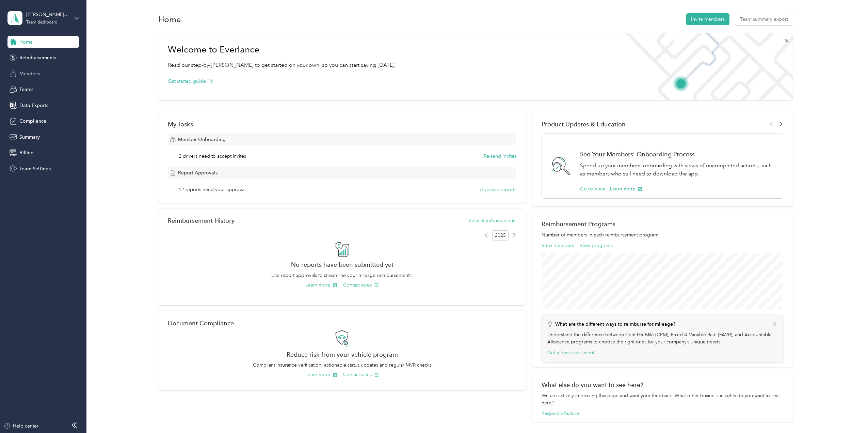  What do you see at coordinates (26, 152) in the screenshot?
I see `span: Billing` at bounding box center [26, 152].